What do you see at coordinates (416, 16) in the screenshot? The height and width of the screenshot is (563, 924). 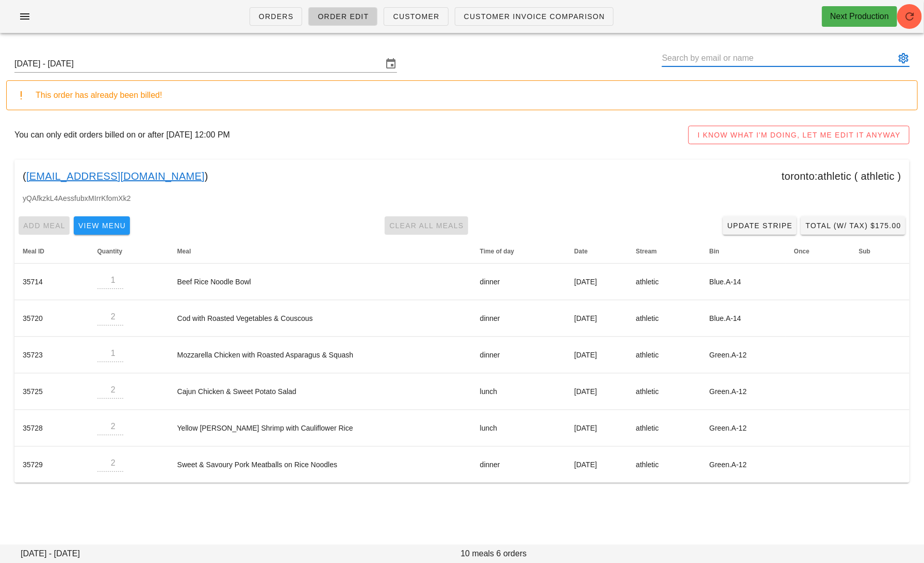 I see `span: Customer` at bounding box center [416, 16].